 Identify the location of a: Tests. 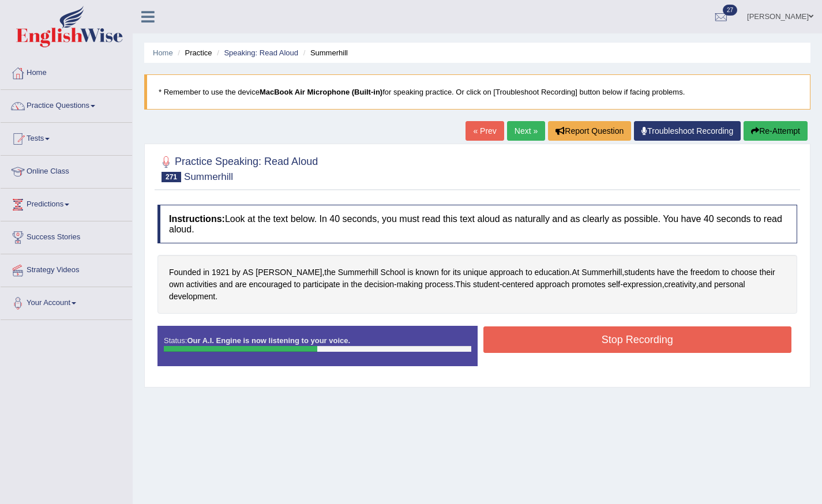
(66, 137).